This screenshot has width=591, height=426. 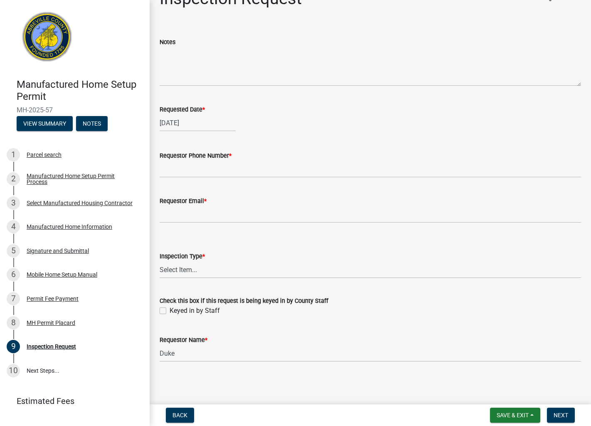 I want to click on span: Back, so click(x=180, y=415).